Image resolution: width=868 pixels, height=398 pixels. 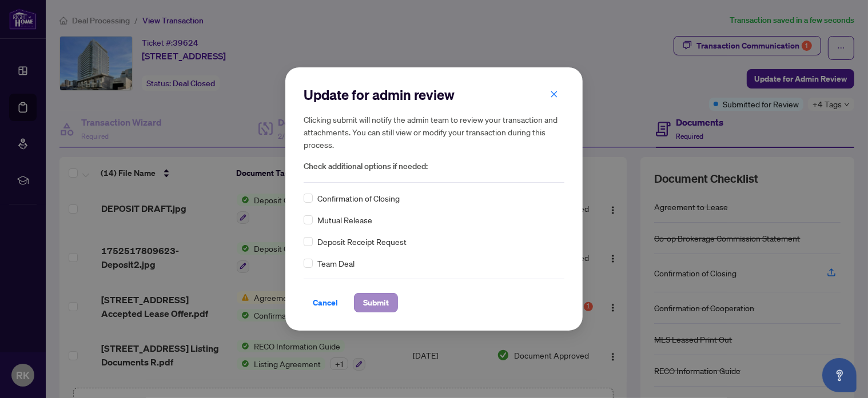 What do you see at coordinates (554, 94) in the screenshot?
I see `span: close` at bounding box center [554, 94].